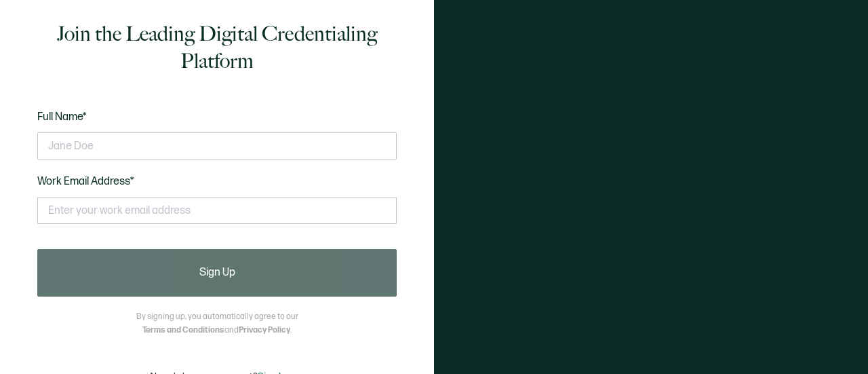  What do you see at coordinates (217, 273) in the screenshot?
I see `span: Sign Up` at bounding box center [217, 273].